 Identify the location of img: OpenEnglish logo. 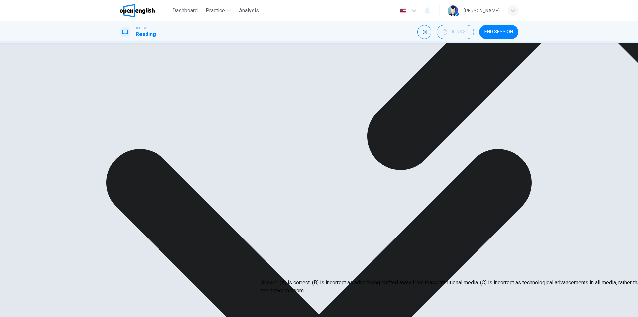
(137, 11).